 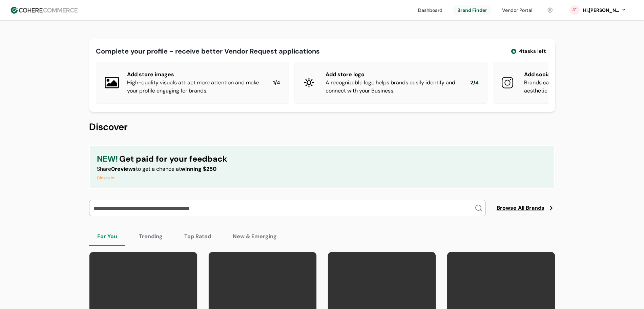 I want to click on svg: 0 percent, so click(x=574, y=10).